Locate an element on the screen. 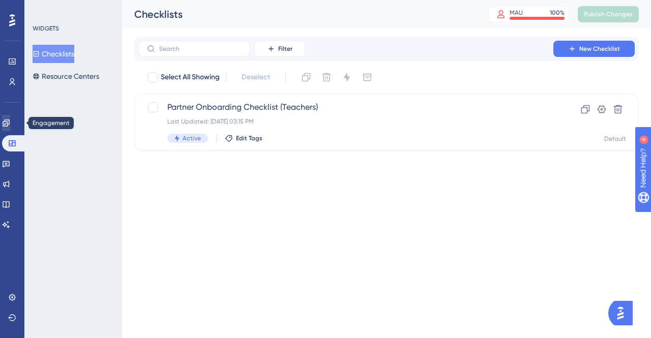 The image size is (651, 338). button: Deselect is located at coordinates (256, 77).